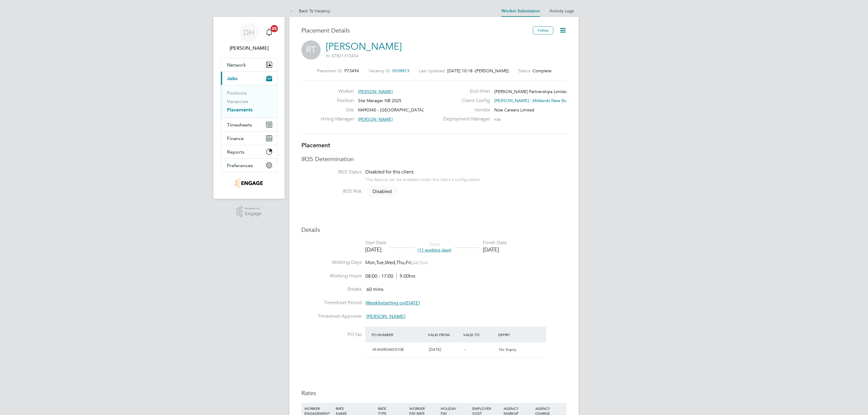 The width and height of the screenshot is (868, 415). Describe the element at coordinates (390, 276) in the screenshot. I see `div: 08:00 - 17:00` at that location.